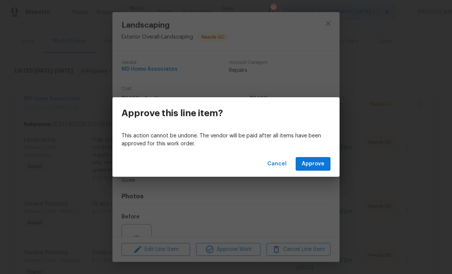  I want to click on h3: Approve this line item?, so click(172, 113).